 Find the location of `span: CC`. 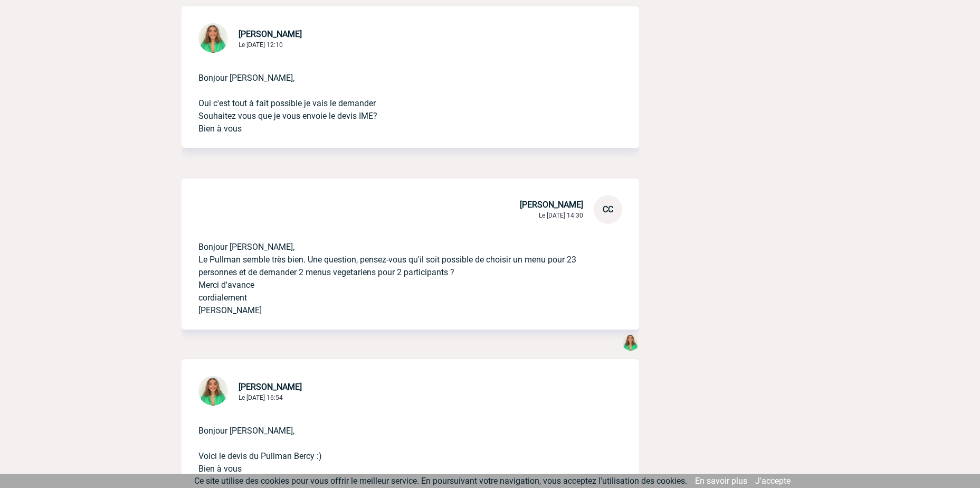

span: CC is located at coordinates (608, 209).